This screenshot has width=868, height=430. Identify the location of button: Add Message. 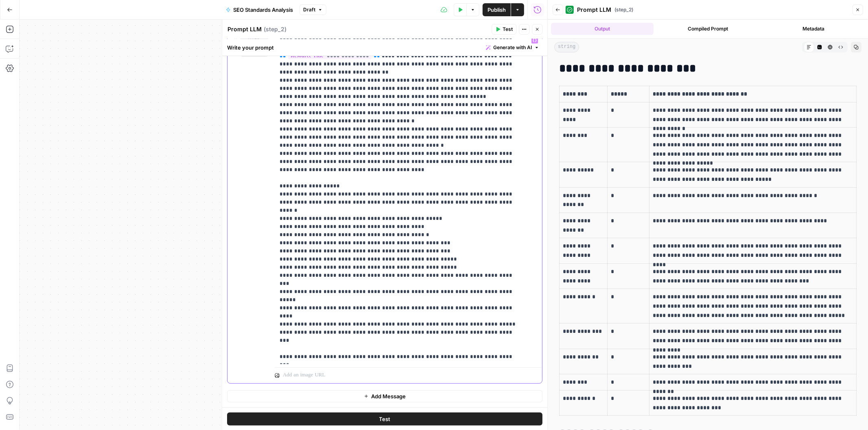
(384, 397).